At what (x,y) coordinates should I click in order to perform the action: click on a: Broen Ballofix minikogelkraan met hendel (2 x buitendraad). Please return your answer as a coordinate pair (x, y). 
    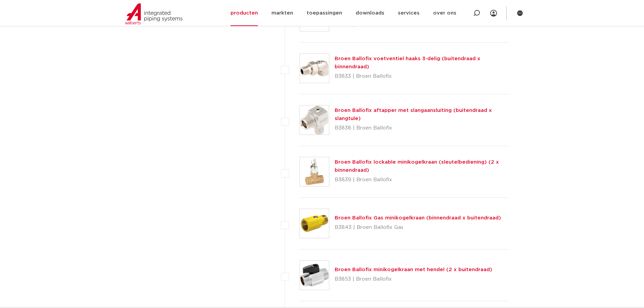
    Looking at the image, I should click on (413, 269).